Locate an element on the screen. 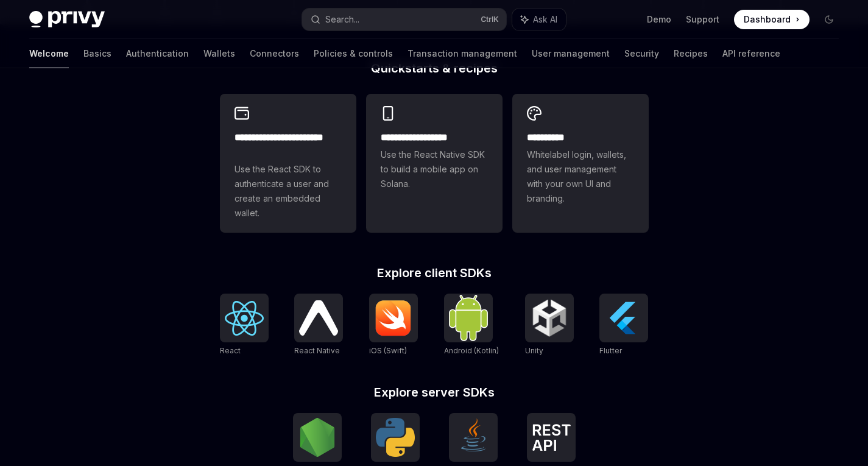 The height and width of the screenshot is (466, 868). a: Connectors is located at coordinates (274, 54).